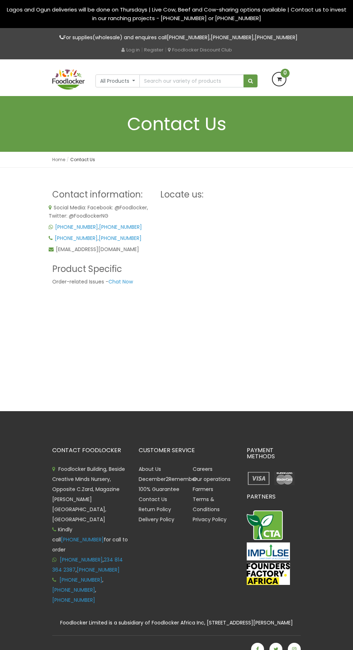  What do you see at coordinates (155, 510) in the screenshot?
I see `a: Return Policy` at bounding box center [155, 510].